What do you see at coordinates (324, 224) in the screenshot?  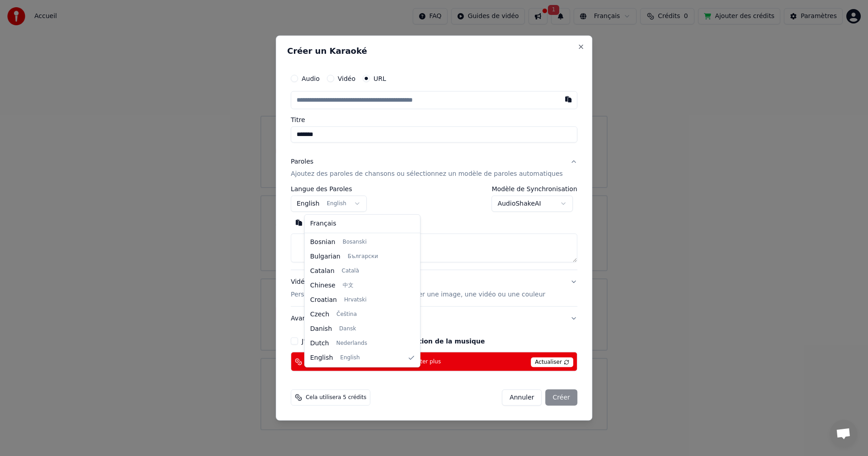 I see `span: Français` at bounding box center [324, 224].